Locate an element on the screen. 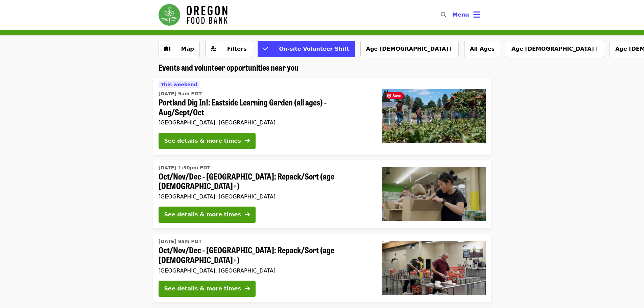 The height and width of the screenshot is (308, 644). a: See details for "Portland Dig In!: Eastside Learning Garden (all ages) - Aug/Sept/Oct" is located at coordinates (322, 116).